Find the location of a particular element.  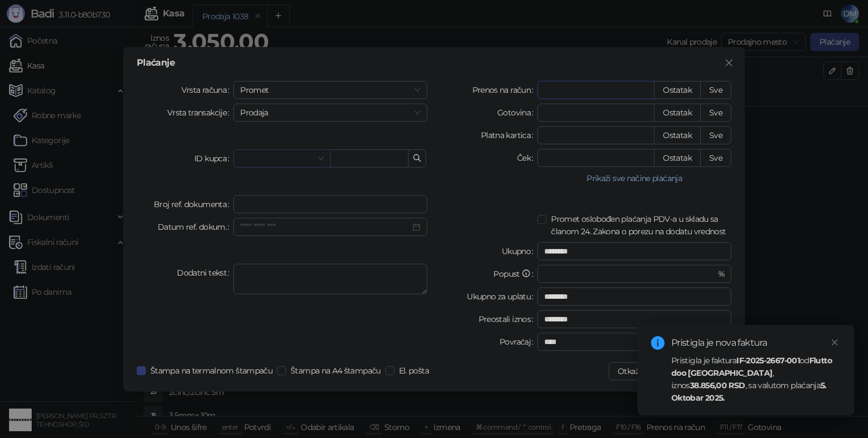

input: Broj ref. dokumenta is located at coordinates (330, 205).